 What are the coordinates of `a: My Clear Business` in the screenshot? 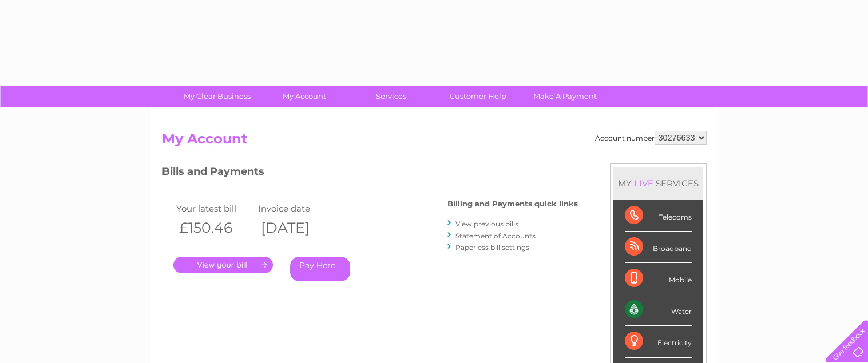 It's located at (217, 96).